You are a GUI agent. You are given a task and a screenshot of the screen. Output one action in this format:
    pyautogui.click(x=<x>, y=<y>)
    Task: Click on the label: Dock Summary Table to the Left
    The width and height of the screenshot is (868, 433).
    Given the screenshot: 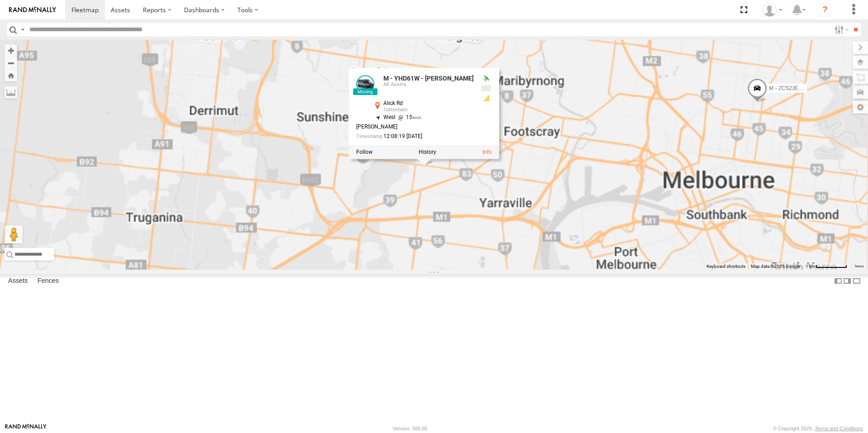 What is the action you would take?
    pyautogui.click(x=838, y=281)
    